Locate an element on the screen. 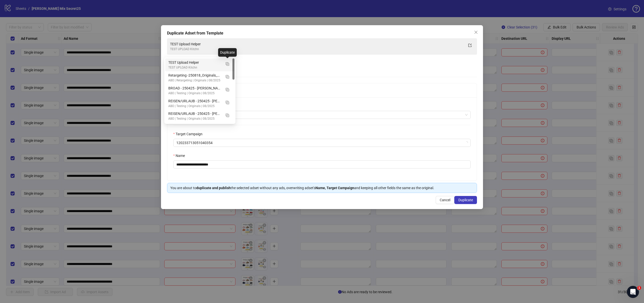  label: Target Campaign is located at coordinates (189, 134).